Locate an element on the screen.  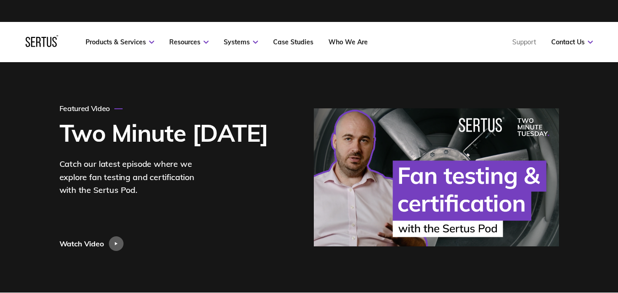
div: Watch Video is located at coordinates (81, 244).